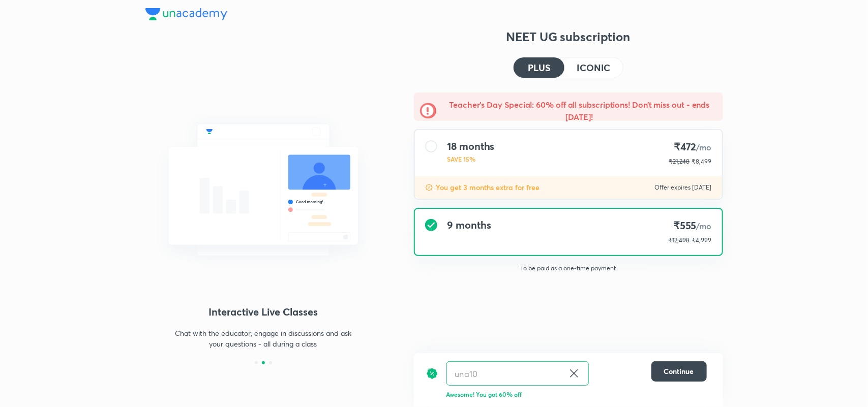 The height and width of the screenshot is (407, 868). I want to click on a: Company Logo, so click(186, 14).